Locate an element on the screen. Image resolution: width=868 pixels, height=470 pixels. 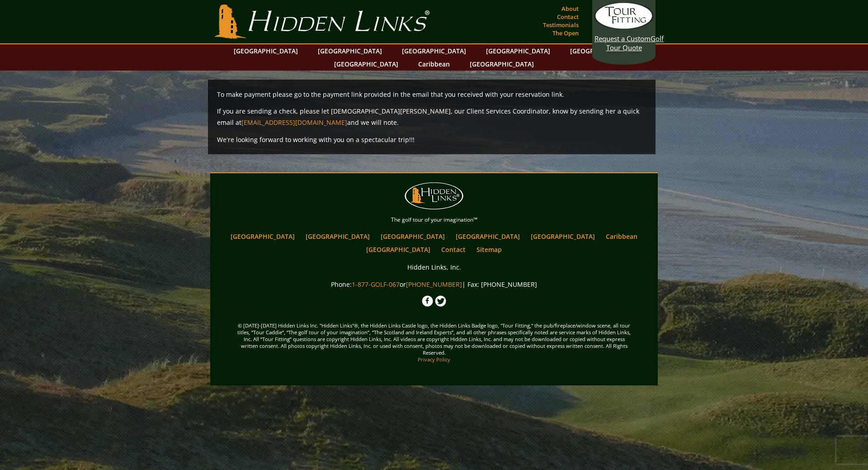
a: Testimonials is located at coordinates (560, 25).